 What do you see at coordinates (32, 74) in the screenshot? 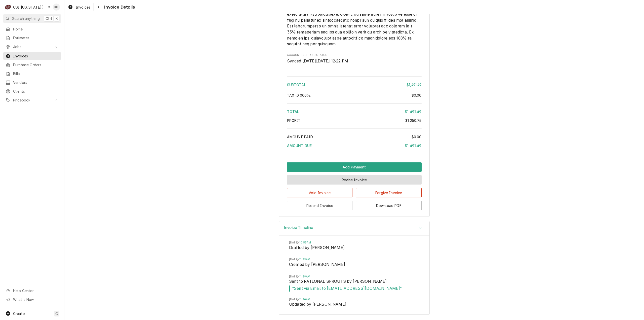
I see `a: Bills` at bounding box center [32, 74].